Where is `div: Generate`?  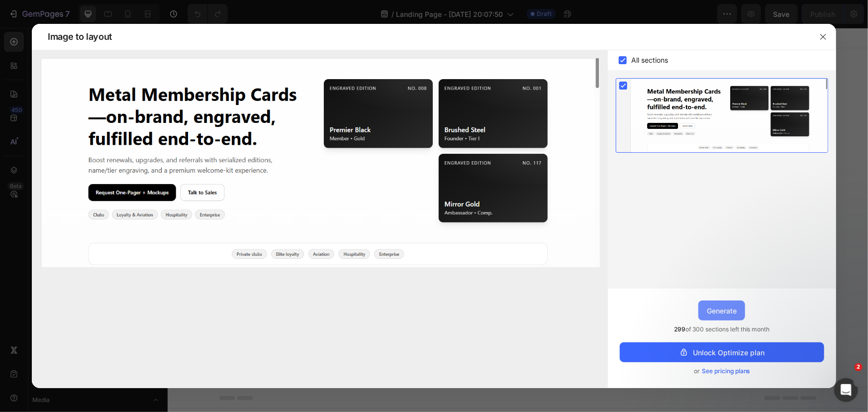
div: Generate is located at coordinates (722, 310).